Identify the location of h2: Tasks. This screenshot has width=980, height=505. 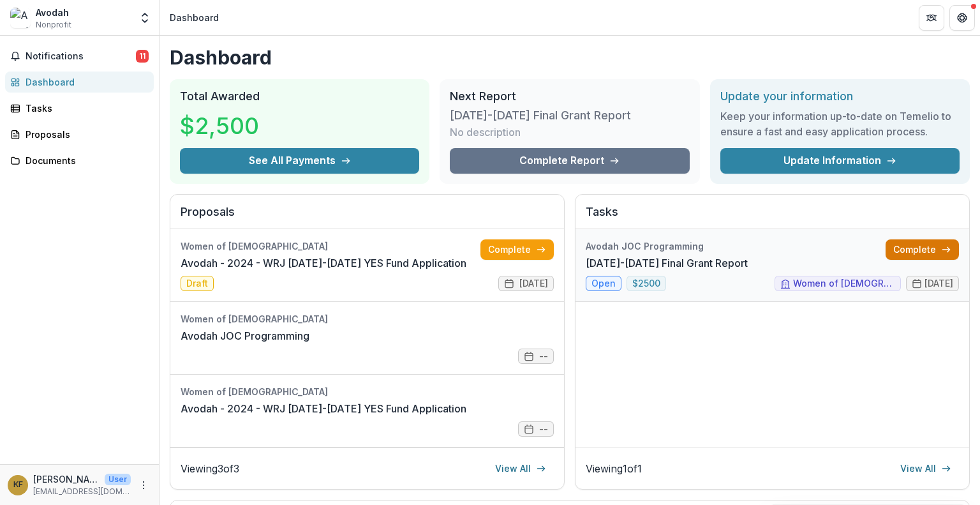
(772, 217).